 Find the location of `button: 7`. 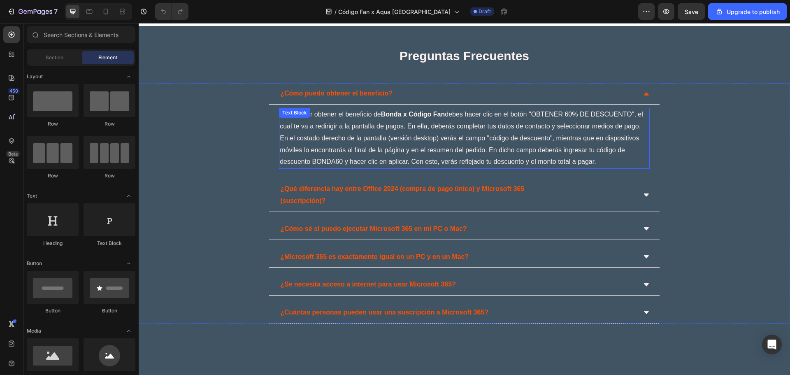

button: 7 is located at coordinates (32, 12).